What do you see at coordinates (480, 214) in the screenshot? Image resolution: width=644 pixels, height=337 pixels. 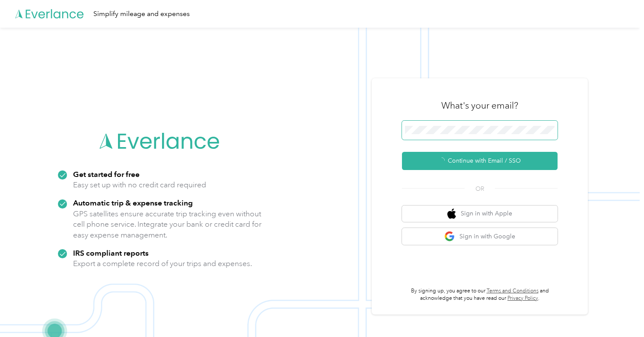 I see `button: apple logoSign in with Apple` at bounding box center [480, 214].